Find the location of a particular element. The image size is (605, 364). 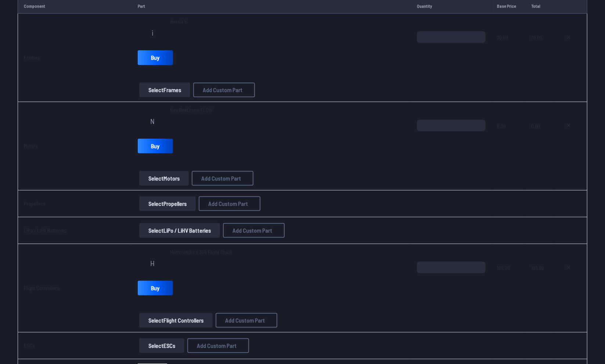

a: Flight Controllers is located at coordinates (41, 288).